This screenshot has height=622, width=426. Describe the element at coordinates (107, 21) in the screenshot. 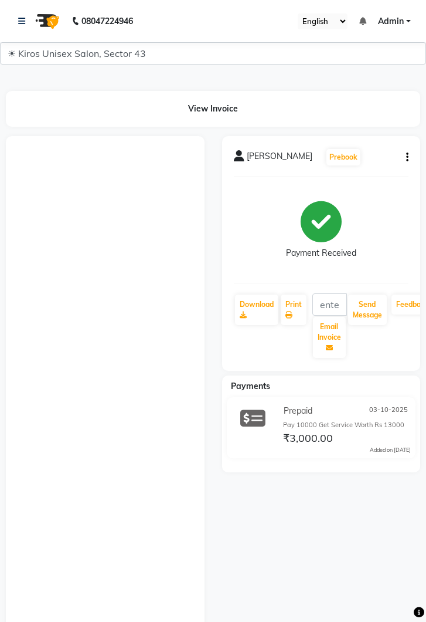

I see `b: 08047224946` at that location.